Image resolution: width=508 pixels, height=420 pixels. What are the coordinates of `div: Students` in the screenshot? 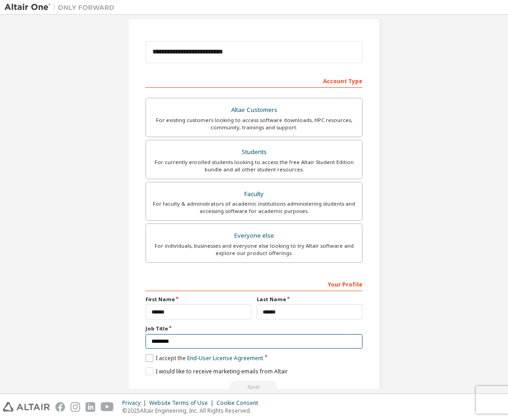 It's located at (254, 153).